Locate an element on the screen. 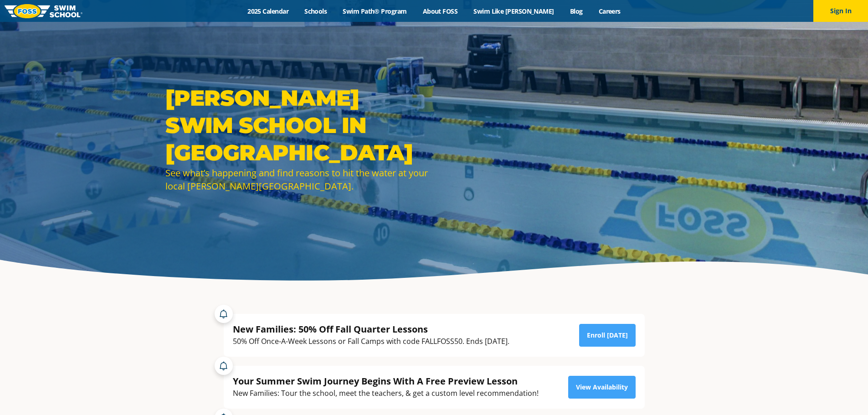 This screenshot has width=868, height=415. div: Your Summer Swim Journey Begins With A Free Preview Lesson is located at coordinates (385, 381).